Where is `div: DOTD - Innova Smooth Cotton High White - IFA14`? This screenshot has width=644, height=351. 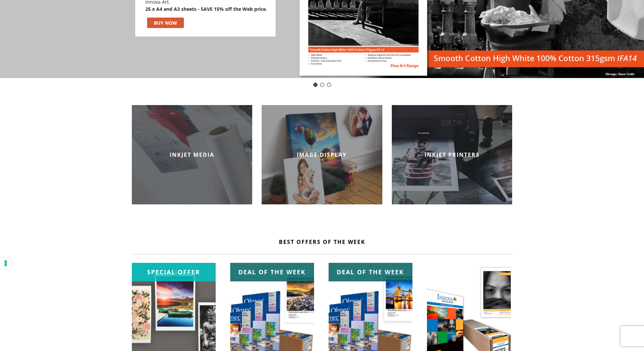
div: DOTD - Innova Smooth Cotton High White - IFA14 is located at coordinates (315, 85).